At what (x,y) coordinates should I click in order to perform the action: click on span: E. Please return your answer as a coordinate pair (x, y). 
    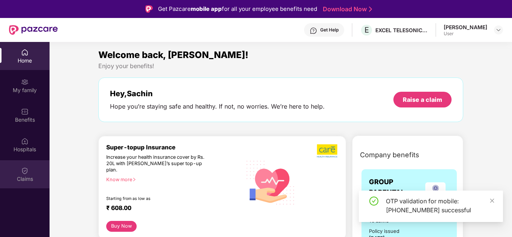
    Looking at the image, I should click on (366, 30).